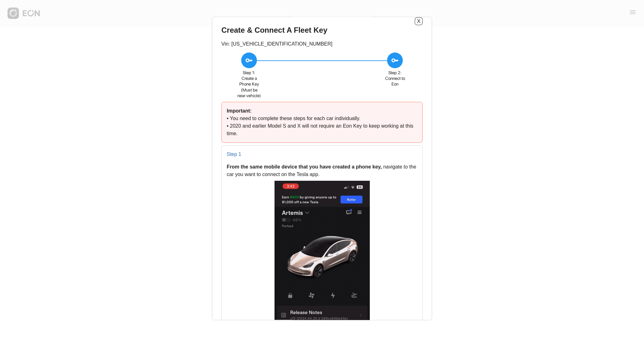 The image size is (644, 337). I want to click on div: Step 1: Create a Phone Key (Must be near vehicle), so click(249, 84).